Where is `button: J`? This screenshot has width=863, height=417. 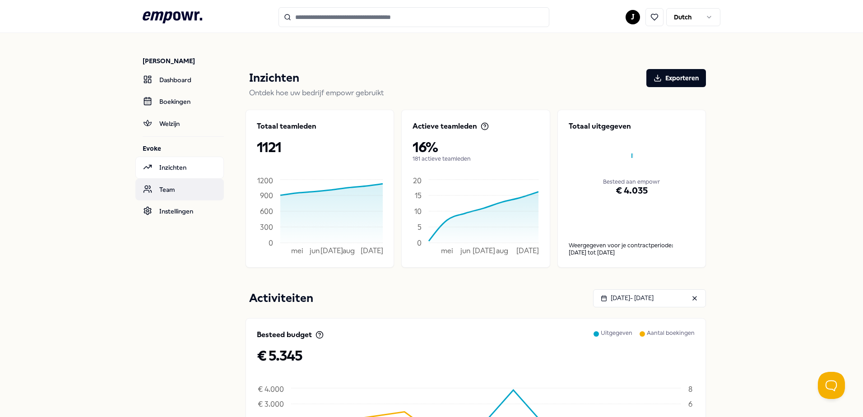 button: J is located at coordinates (633, 17).